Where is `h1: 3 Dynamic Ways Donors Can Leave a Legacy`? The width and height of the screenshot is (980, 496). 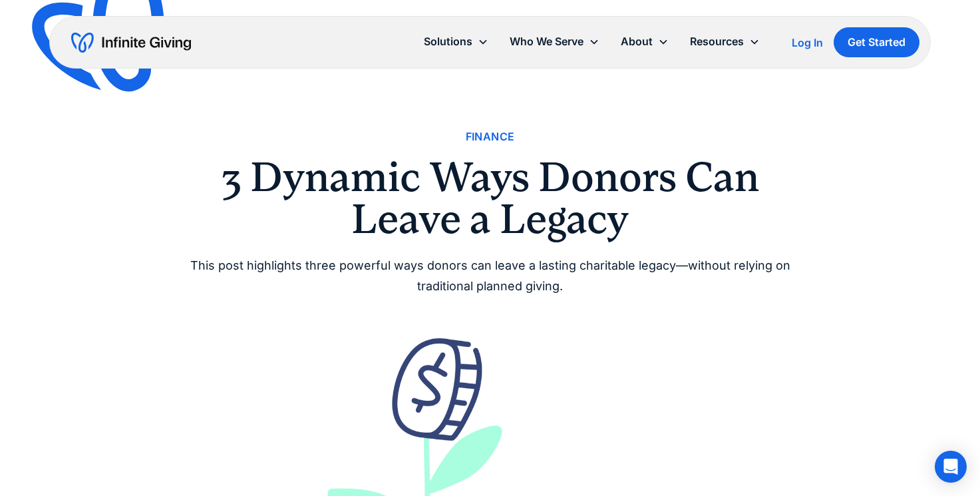
h1: 3 Dynamic Ways Donors Can Leave a Legacy is located at coordinates (490, 197).